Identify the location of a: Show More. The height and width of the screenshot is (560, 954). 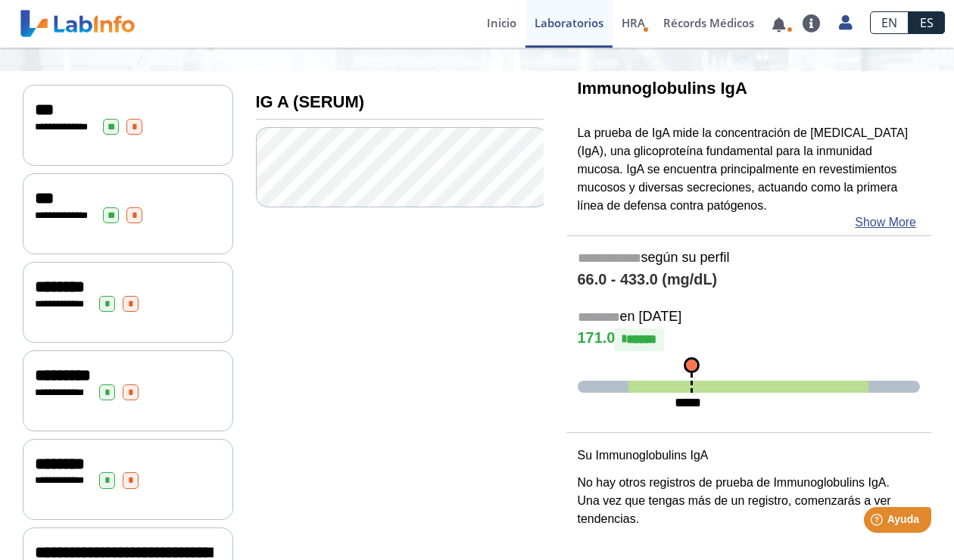
(885, 222).